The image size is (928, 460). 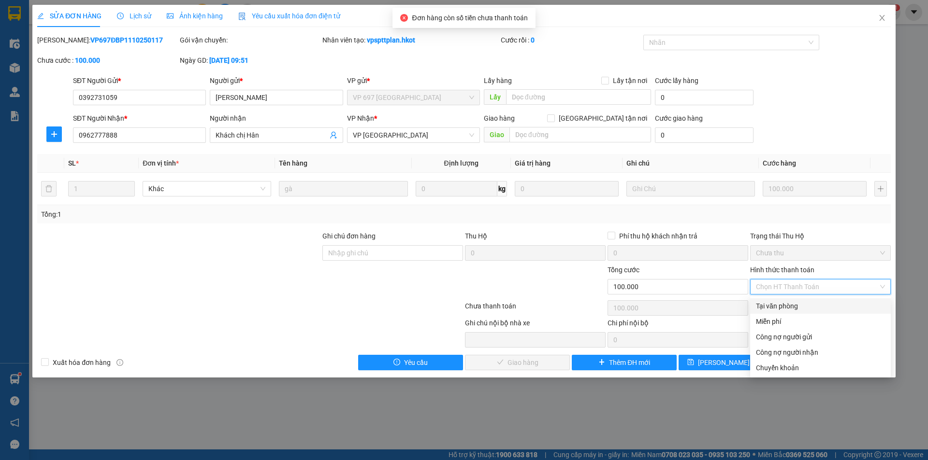 I want to click on span: close, so click(x=882, y=18).